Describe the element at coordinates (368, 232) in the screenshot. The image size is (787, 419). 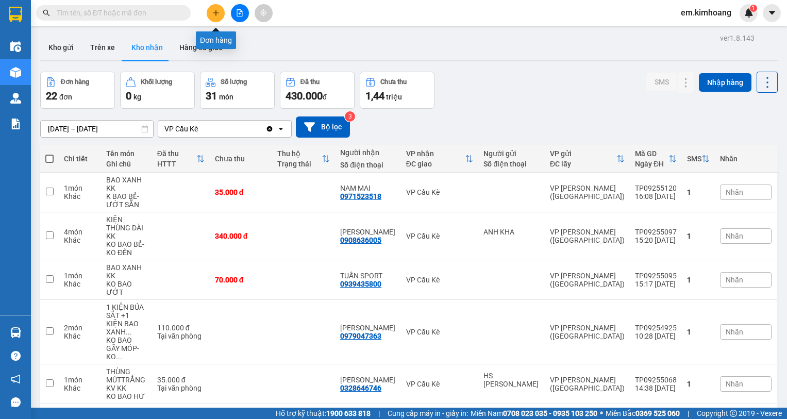
I see `div: ANH CƯỜNG` at that location.